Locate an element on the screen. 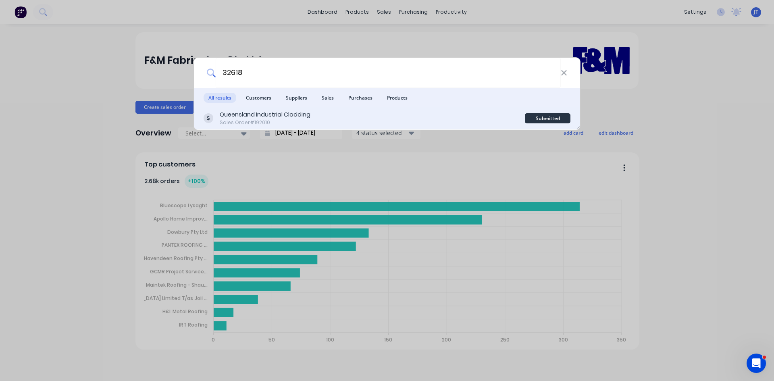 The image size is (774, 381). span: Purchases is located at coordinates (361, 98).